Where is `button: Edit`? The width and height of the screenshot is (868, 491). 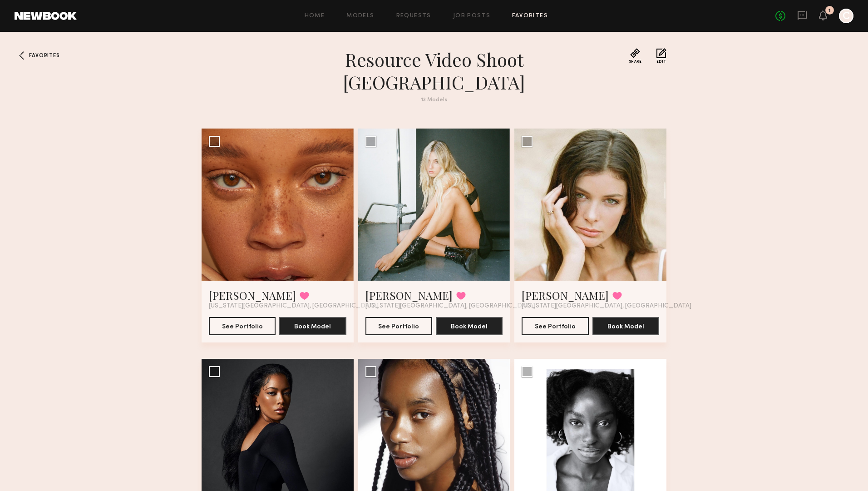 button: Edit is located at coordinates (662, 56).